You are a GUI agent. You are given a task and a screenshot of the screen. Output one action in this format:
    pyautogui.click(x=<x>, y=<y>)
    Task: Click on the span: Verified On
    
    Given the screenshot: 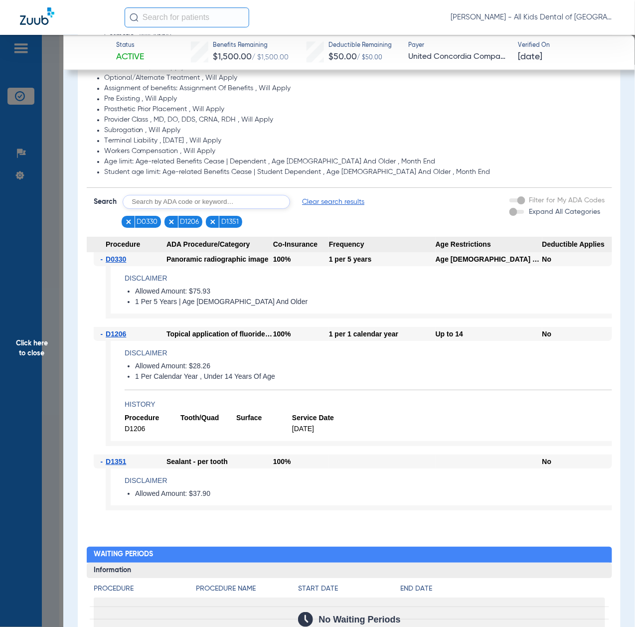 What is the action you would take?
    pyautogui.click(x=568, y=46)
    